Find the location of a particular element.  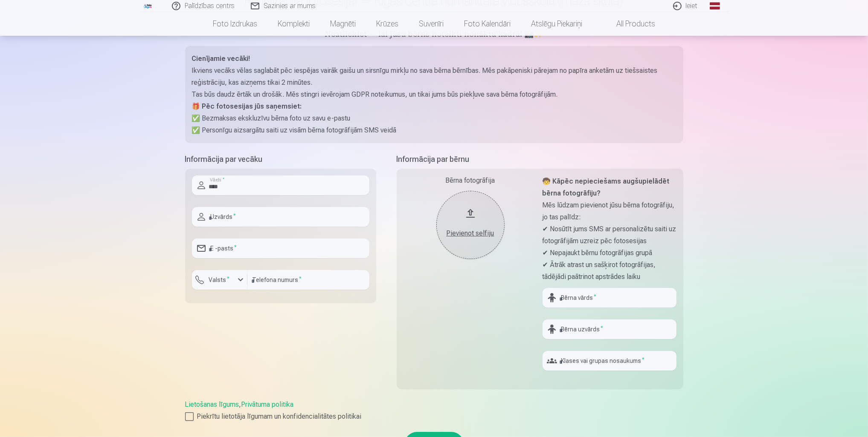

p: ✅ Personīgu aizsargātu saiti uz visām bērna fotogrāfijām SMS veidā is located at coordinates (434, 130).